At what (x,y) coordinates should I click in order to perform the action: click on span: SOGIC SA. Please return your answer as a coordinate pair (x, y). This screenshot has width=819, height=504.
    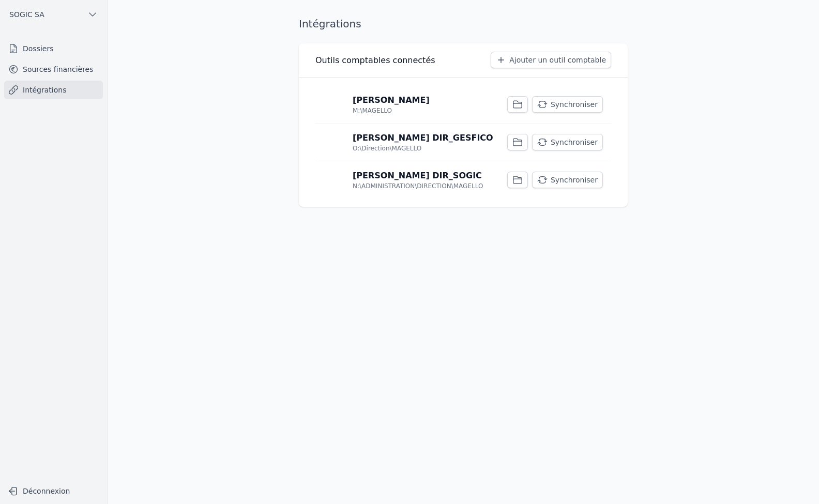
    Looking at the image, I should click on (27, 14).